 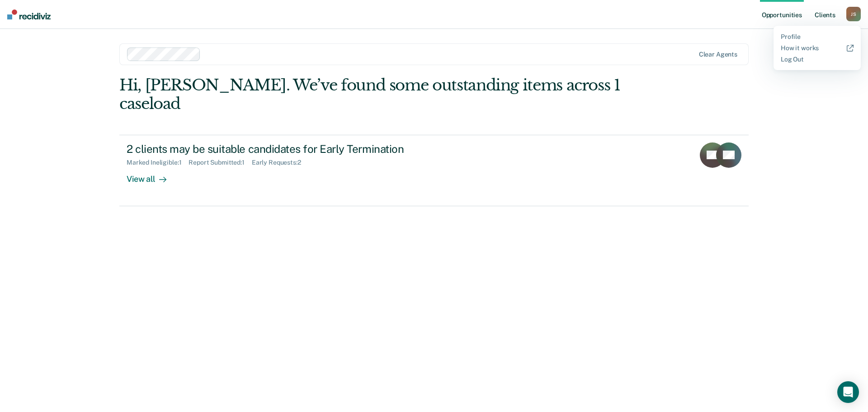 What do you see at coordinates (853, 14) in the screenshot?
I see `div: J S` at bounding box center [853, 14].